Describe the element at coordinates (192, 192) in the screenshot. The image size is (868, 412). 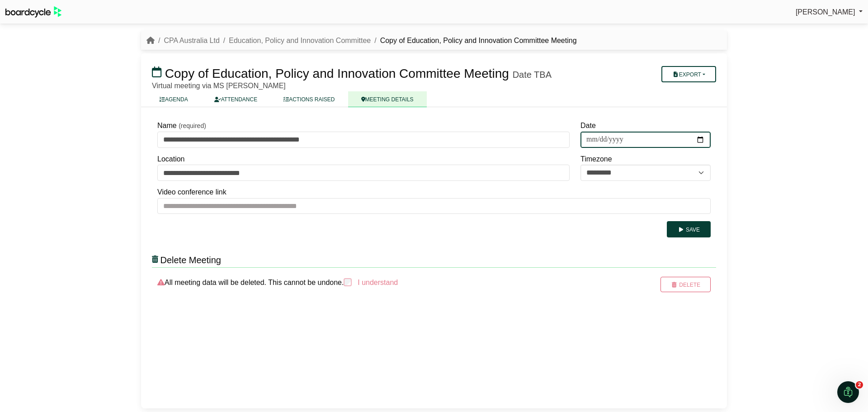
I see `label: Video conference link` at that location.